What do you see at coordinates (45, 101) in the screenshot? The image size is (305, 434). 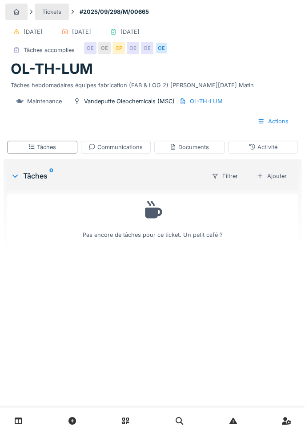 I see `div: Maintenance` at bounding box center [45, 101].